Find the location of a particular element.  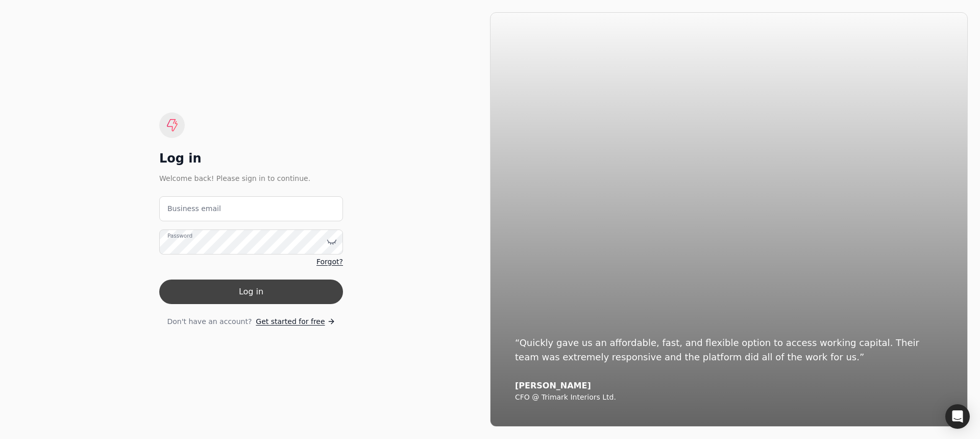

div: Log in is located at coordinates (251, 158).